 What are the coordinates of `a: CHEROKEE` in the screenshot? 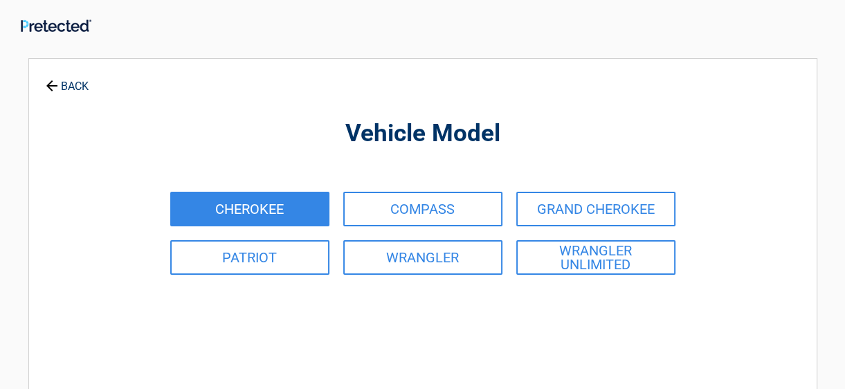 It's located at (250, 209).